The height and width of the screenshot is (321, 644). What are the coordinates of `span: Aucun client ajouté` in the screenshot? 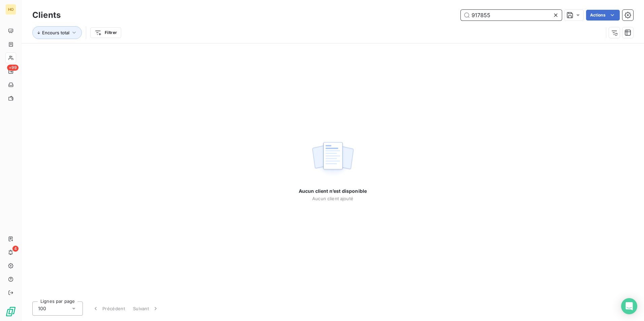 It's located at (333, 199).